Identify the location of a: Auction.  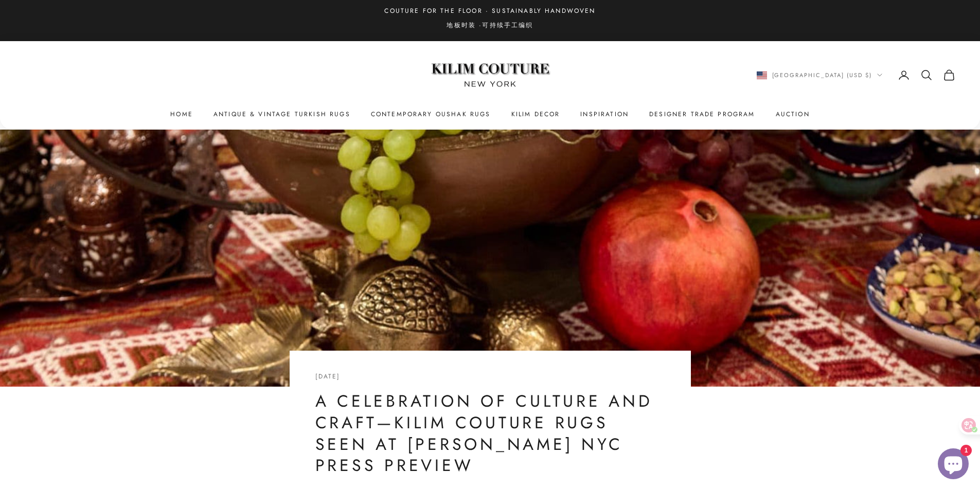
(793, 114).